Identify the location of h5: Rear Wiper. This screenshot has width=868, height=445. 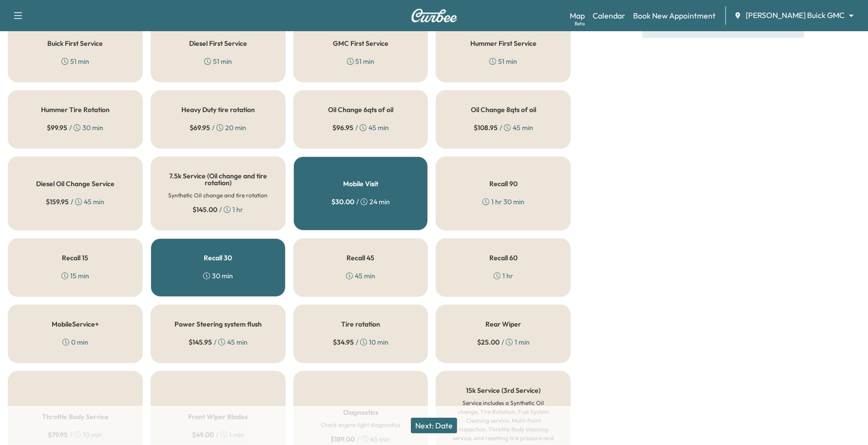
(503, 324).